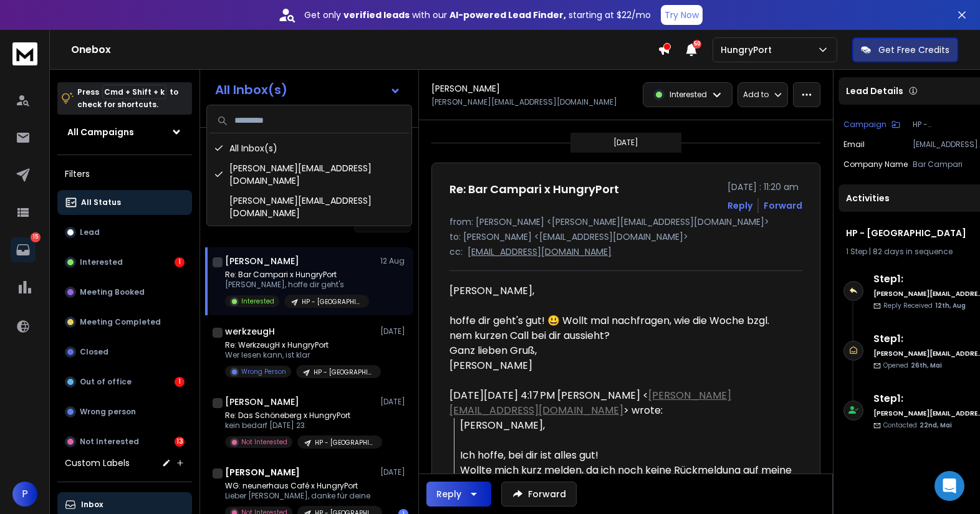  Describe the element at coordinates (912, 365) in the screenshot. I see `p: Opened` at that location.